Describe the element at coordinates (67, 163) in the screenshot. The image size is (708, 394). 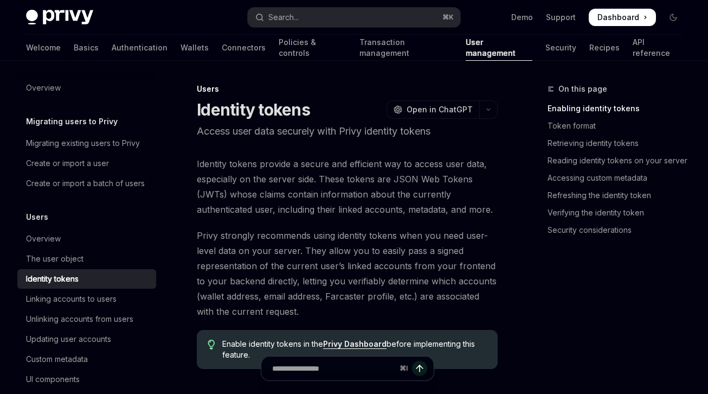
I see `div: Create or import a user` at that location.